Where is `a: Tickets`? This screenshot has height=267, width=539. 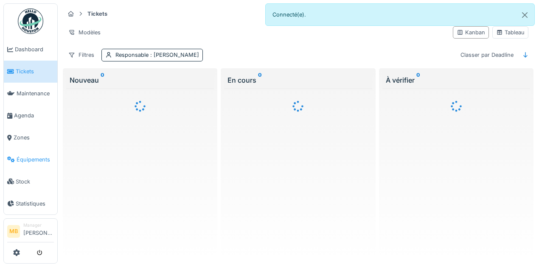
a: Tickets is located at coordinates (31, 72).